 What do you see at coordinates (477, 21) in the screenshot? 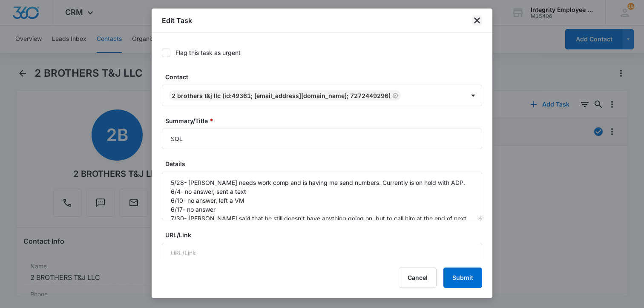
I see `button: close` at bounding box center [477, 21].